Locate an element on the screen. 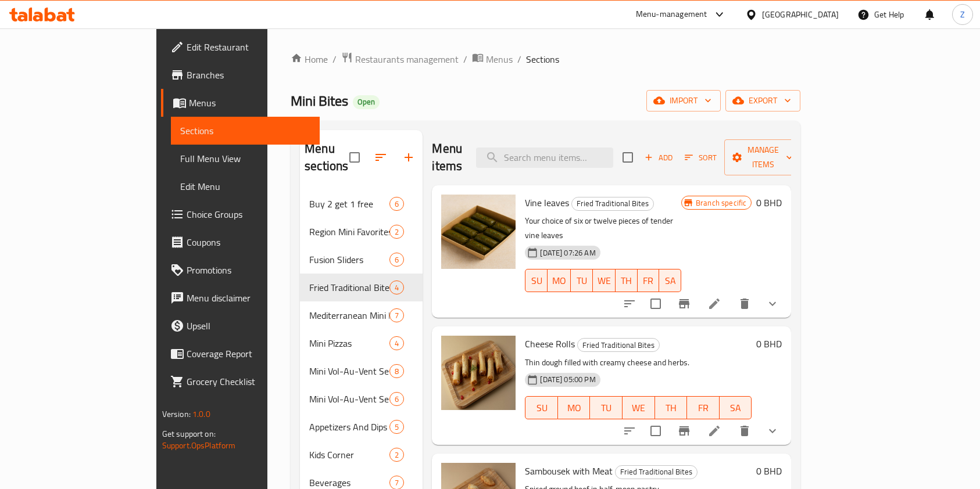 The width and height of the screenshot is (980, 489). div: Fusion Sliders6 is located at coordinates (361, 260).